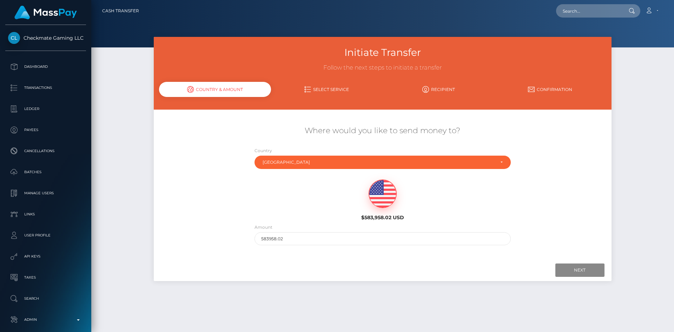  Describe the element at coordinates (46, 235) in the screenshot. I see `p: User Profile` at that location.